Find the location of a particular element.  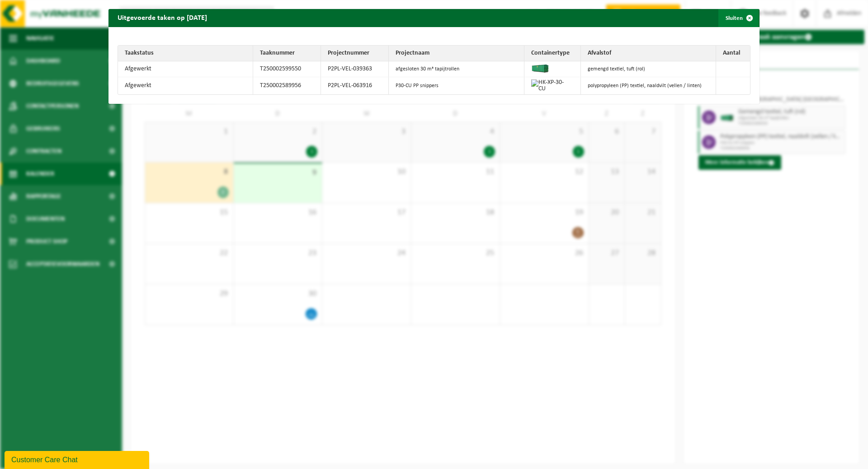

td: polypropyleen (PP) textiel, naaldvilt (vellen / linten) is located at coordinates (649, 86).